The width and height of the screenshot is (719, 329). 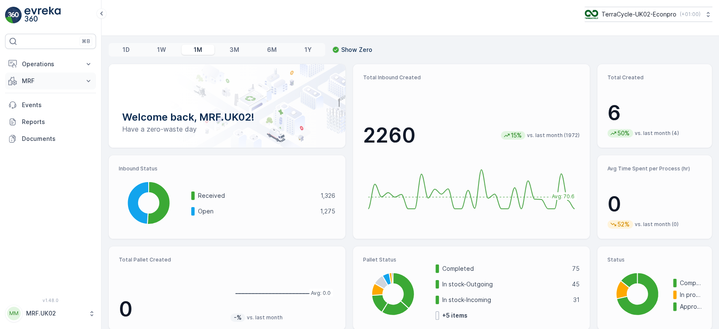 I want to click on p: TerraCycle-UK02-Econpro, so click(x=639, y=14).